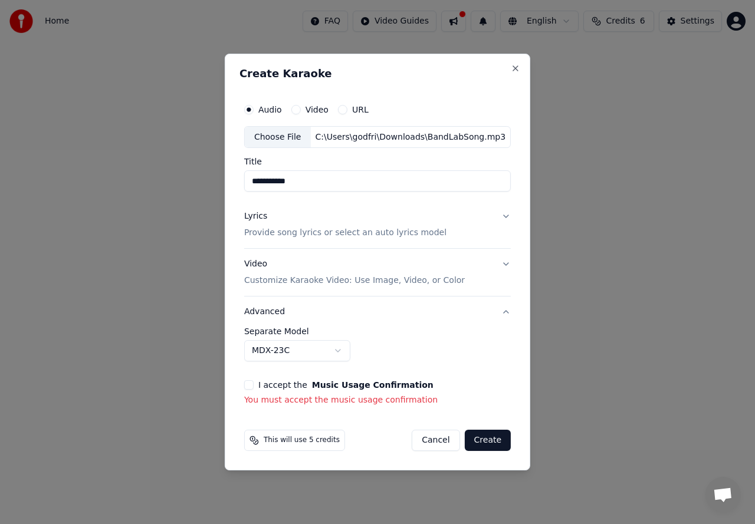 The width and height of the screenshot is (755, 524). What do you see at coordinates (377, 312) in the screenshot?
I see `button: Advanced` at bounding box center [377, 312].